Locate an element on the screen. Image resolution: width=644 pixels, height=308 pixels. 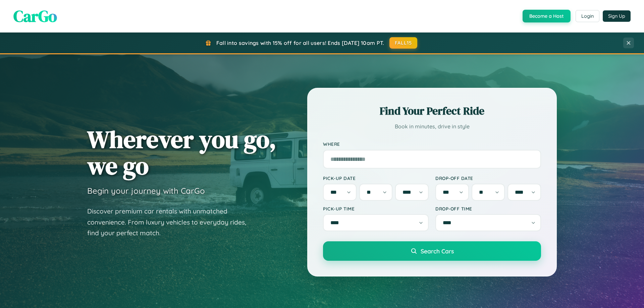
button: Login is located at coordinates (587, 16).